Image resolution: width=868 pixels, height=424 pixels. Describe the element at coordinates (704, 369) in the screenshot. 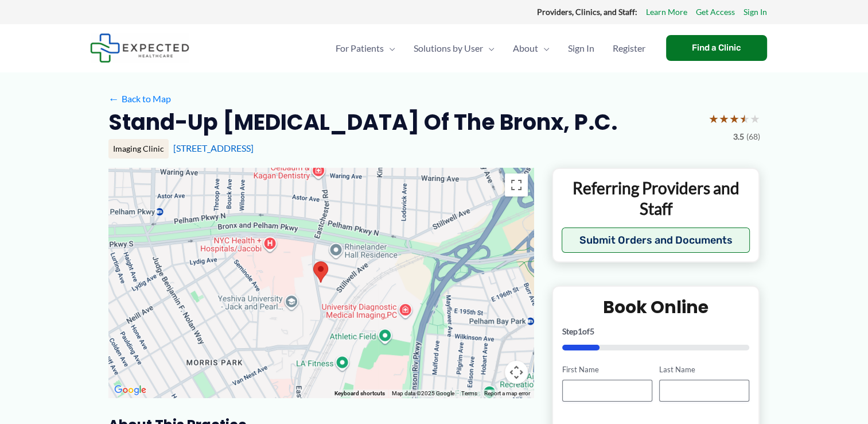

I see `label: Last Name` at that location.